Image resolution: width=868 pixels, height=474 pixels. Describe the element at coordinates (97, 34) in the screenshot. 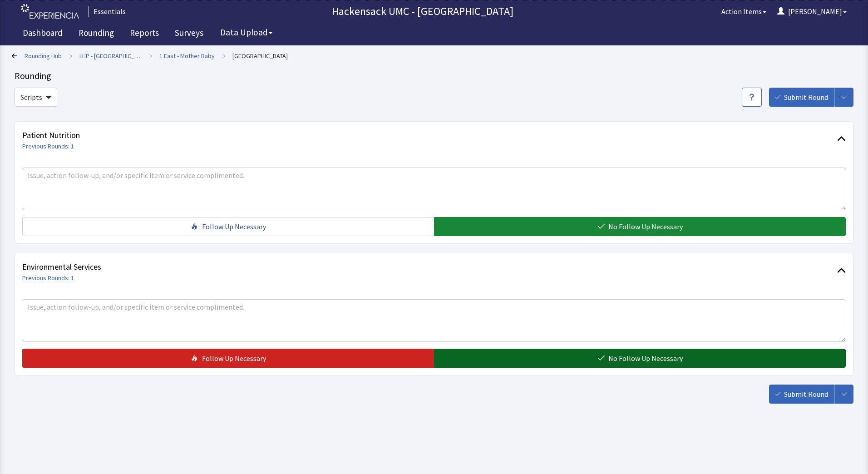

I see `a: Rounding` at that location.